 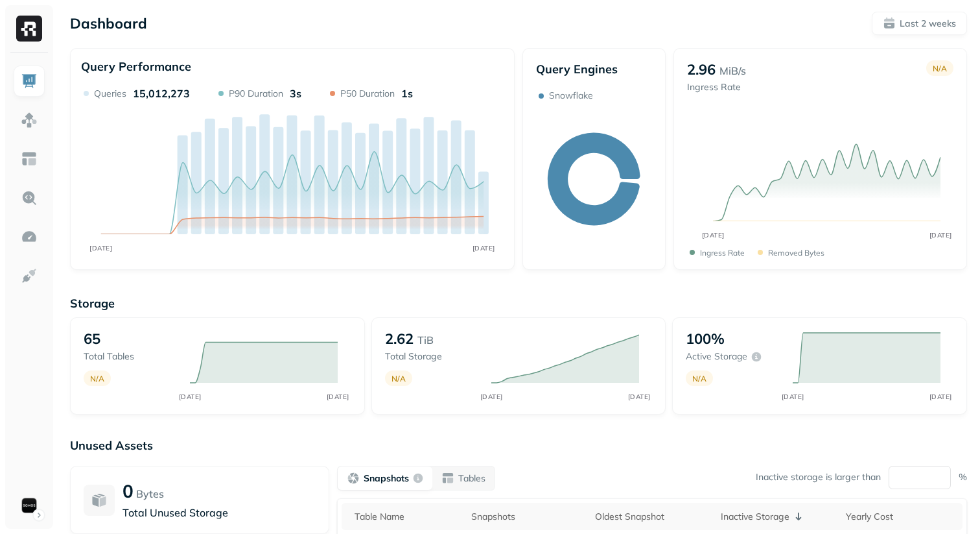 I want to click on p: Storage, so click(x=518, y=303).